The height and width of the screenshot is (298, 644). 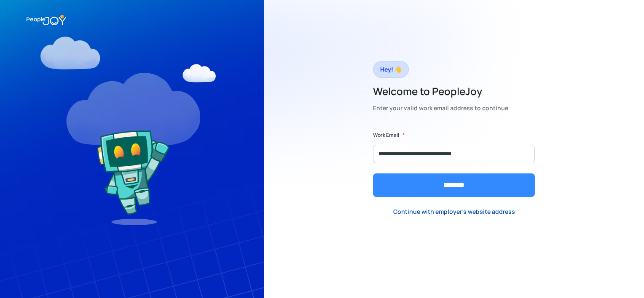 What do you see at coordinates (454, 212) in the screenshot?
I see `a: Continue with employer's website address` at bounding box center [454, 212].